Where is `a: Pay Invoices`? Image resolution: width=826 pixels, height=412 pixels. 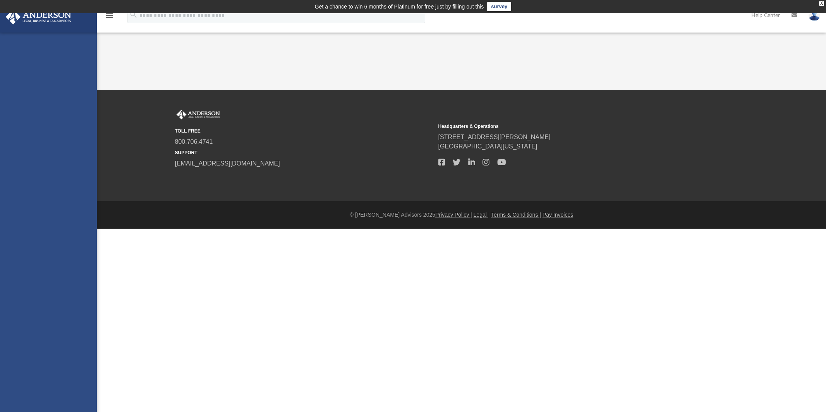 a: Pay Invoices is located at coordinates (558, 215).